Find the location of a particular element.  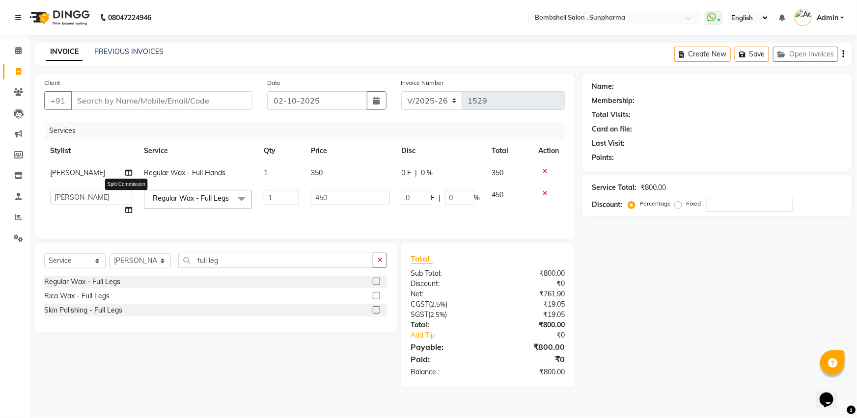

div: Balance : is located at coordinates (445, 372).